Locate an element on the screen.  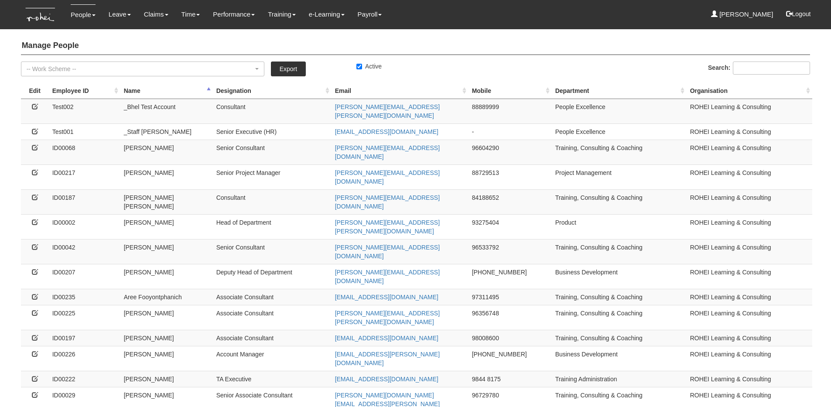
td: Training Administration is located at coordinates (619, 378).